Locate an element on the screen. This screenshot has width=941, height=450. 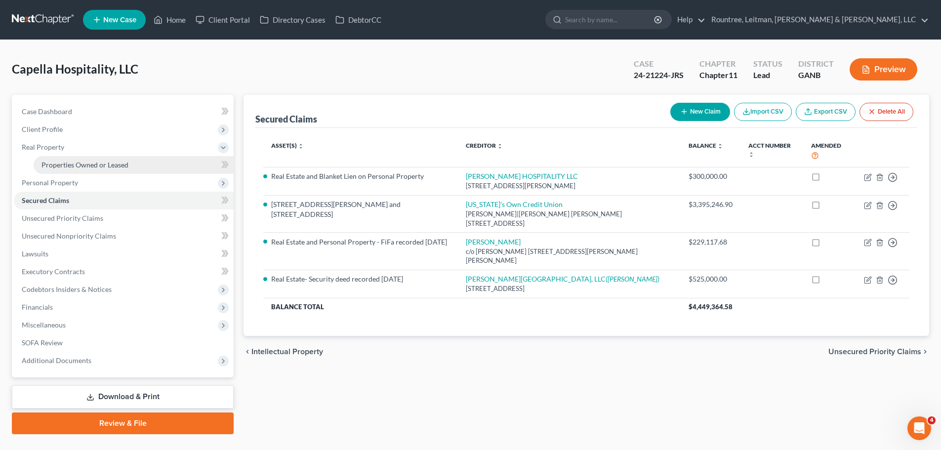
a: Review & File is located at coordinates (123, 423).